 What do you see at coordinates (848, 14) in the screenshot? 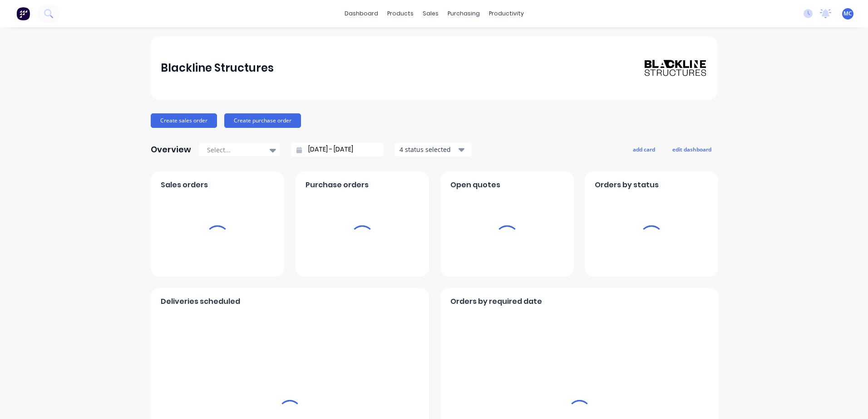
I see `span: MC` at bounding box center [848, 14].